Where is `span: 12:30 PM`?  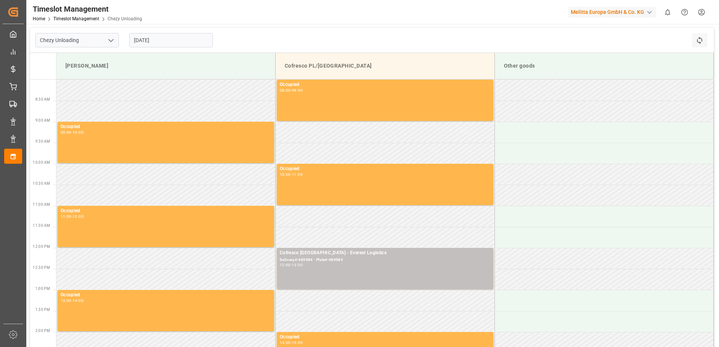 span: 12:30 PM is located at coordinates (41, 268).